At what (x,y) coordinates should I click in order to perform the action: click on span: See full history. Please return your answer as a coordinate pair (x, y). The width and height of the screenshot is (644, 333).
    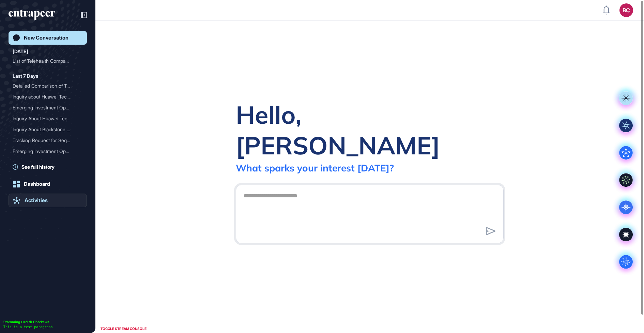
    Looking at the image, I should click on (38, 167).